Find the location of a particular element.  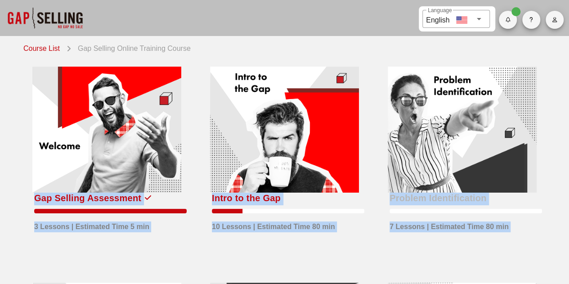

span: Badge is located at coordinates (516, 12).